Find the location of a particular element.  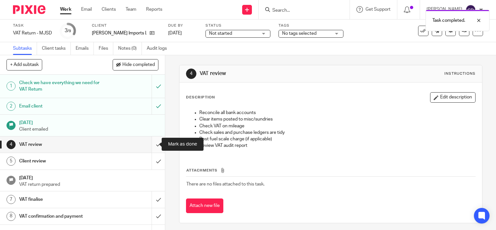

label: Due by is located at coordinates (183, 26).